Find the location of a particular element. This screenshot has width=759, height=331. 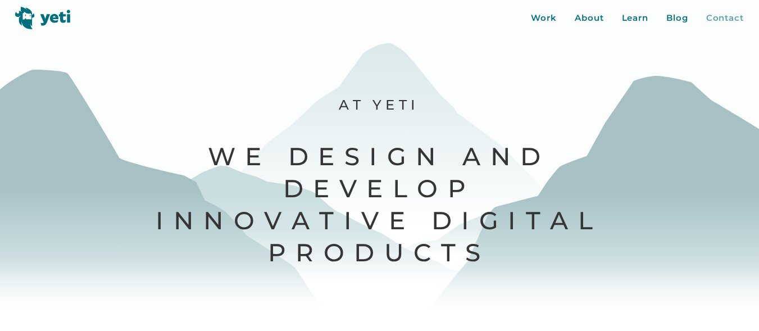

span: n is located at coordinates (189, 221).